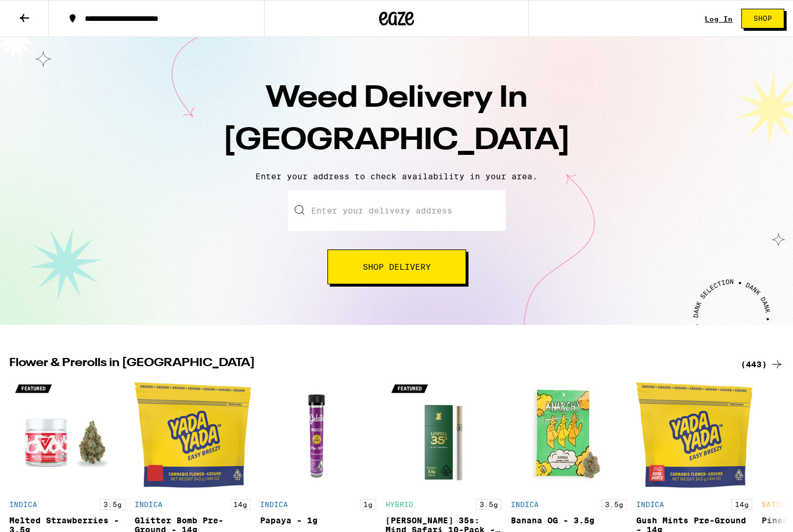 This screenshot has width=793, height=532. I want to click on span: Shop Delivery, so click(397, 267).